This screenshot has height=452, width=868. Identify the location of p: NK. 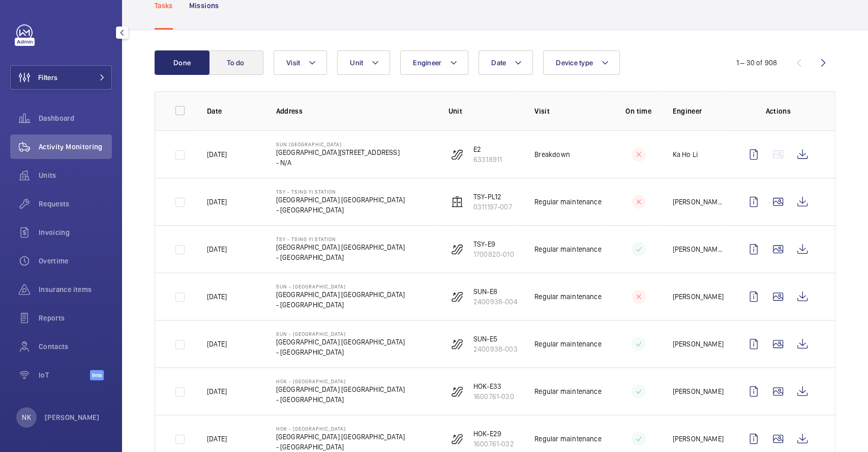
(26, 417).